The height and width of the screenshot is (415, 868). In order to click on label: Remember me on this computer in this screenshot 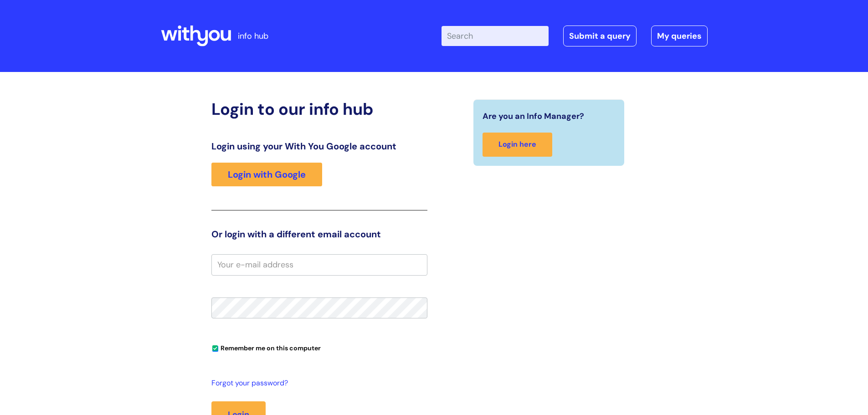, I will do `click(266, 347)`.